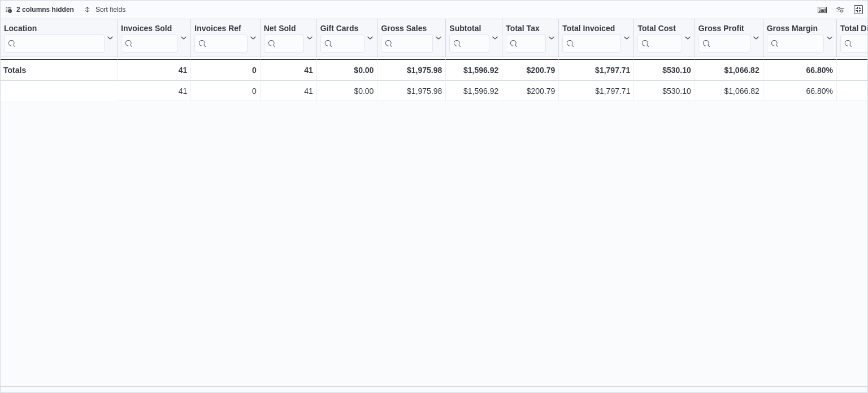 Image resolution: width=868 pixels, height=393 pixels. Describe the element at coordinates (347, 38) in the screenshot. I see `button: Gift Cards` at that location.